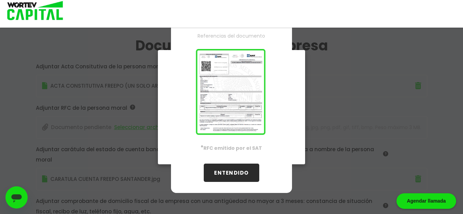 The width and height of the screenshot is (463, 214). What do you see at coordinates (426, 201) in the screenshot?
I see `div: Agendar llamada` at bounding box center [426, 201].